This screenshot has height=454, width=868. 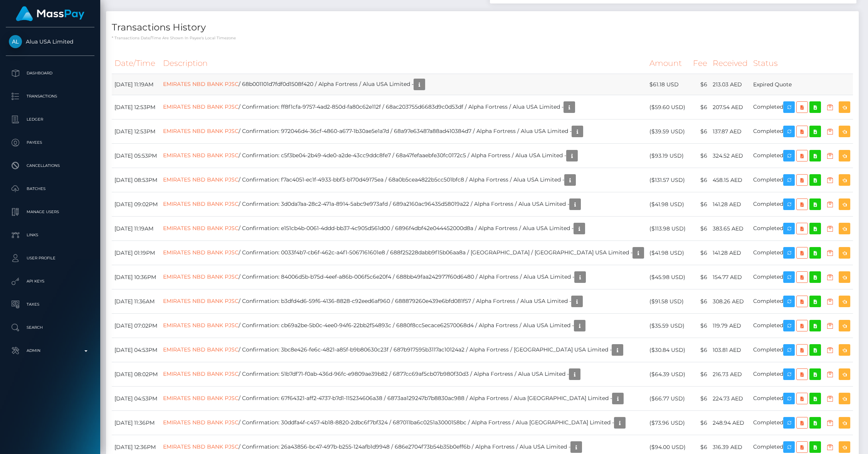 I want to click on td: / Confirmation: 67f64321-aff2-4737-b7d1-115234606a38 / 6873aa129247b7b8830ac988 / Alpha Fortress ..., so click(x=404, y=399).